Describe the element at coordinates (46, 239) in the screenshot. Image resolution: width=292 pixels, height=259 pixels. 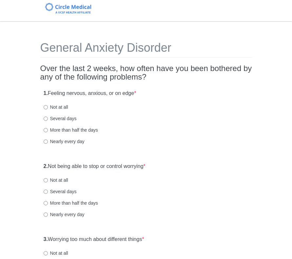
I see `strong: 3.` at that location.